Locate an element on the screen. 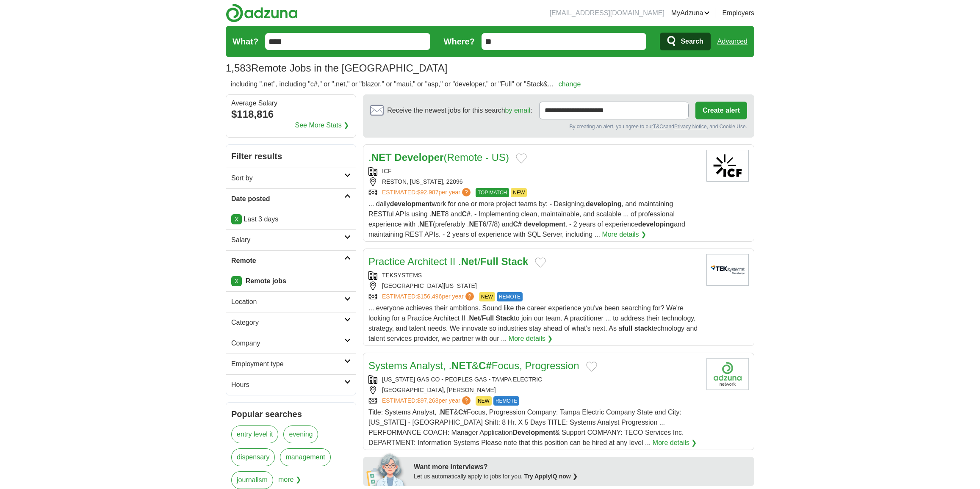 This screenshot has height=489, width=980. span: Title: Systems Analyst, . & Focus, Progression Company: Tampa Electric Company State and City: [U... is located at coordinates (526, 427).